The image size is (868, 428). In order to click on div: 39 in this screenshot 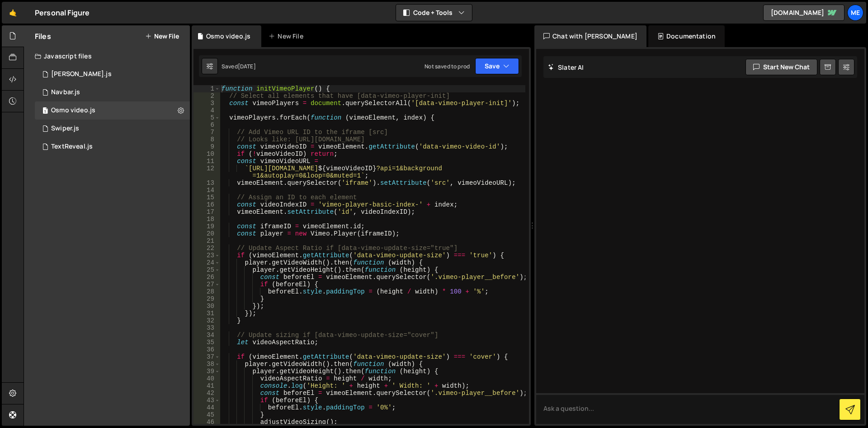, I will do `click(207, 371)`.